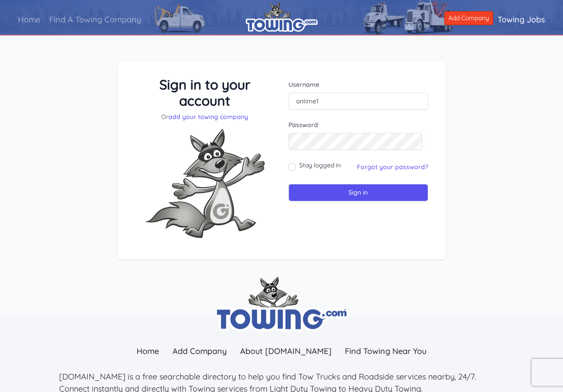 This screenshot has height=392, width=563. What do you see at coordinates (205, 117) in the screenshot?
I see `p: Or` at bounding box center [205, 117].